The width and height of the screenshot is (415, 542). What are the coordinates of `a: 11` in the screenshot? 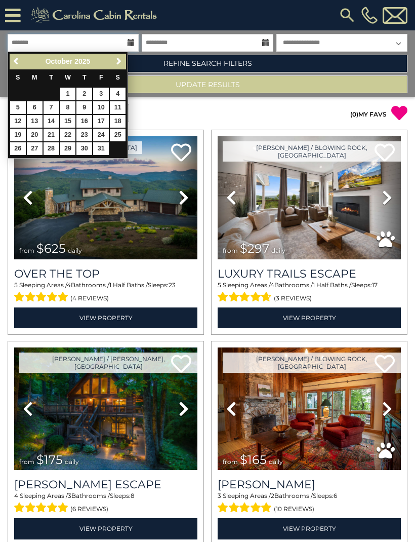 It's located at (118, 107).